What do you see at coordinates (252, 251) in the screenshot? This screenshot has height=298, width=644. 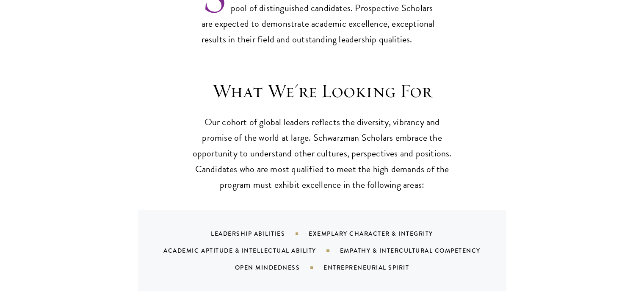 I see `div: Academic Aptitude & Intellectual Ability` at bounding box center [252, 251].